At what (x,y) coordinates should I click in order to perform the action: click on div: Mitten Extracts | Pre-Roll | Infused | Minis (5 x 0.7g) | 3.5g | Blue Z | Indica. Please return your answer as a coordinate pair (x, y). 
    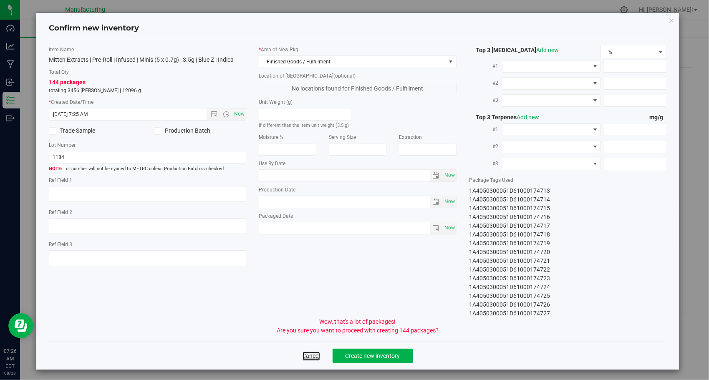
    Looking at the image, I should click on (148, 60).